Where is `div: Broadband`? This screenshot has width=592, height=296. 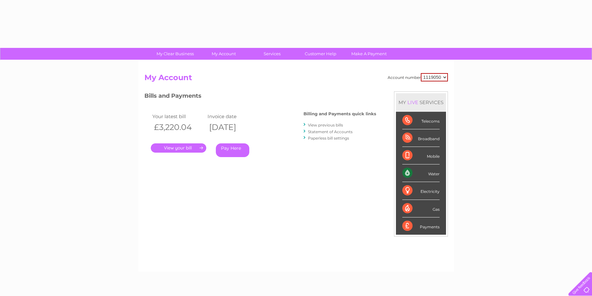
div: Broadband is located at coordinates (421, 138).